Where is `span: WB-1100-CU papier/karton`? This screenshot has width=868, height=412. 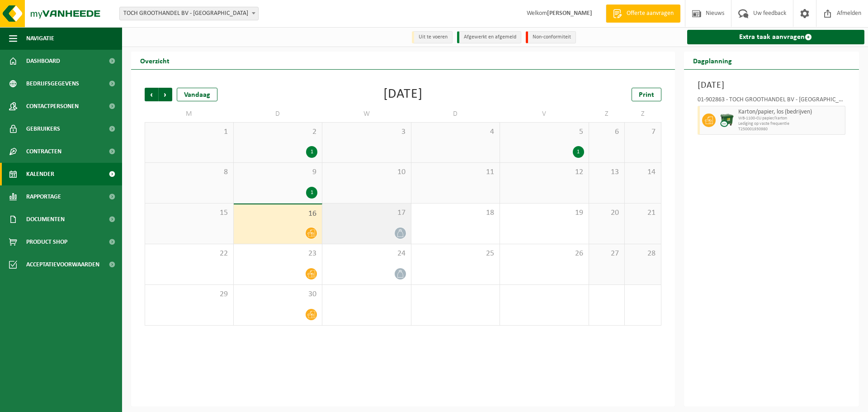 span: WB-1100-CU papier/karton is located at coordinates (791, 119).